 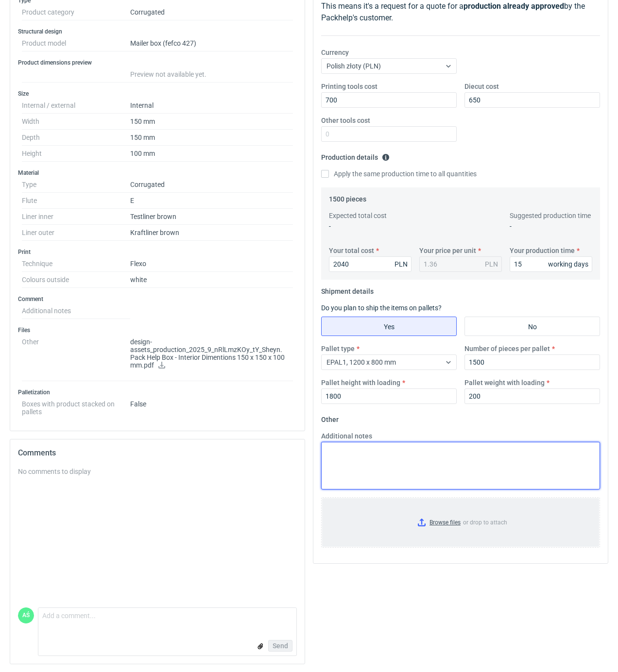 I want to click on h3: Material, so click(x=158, y=173).